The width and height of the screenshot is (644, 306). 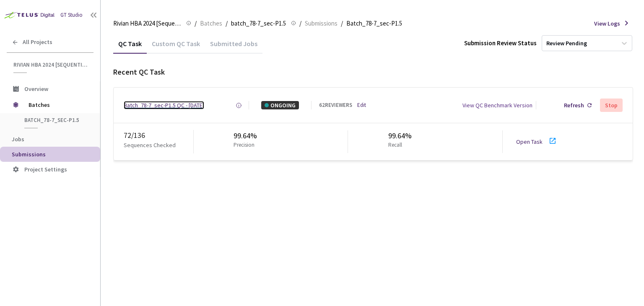 I want to click on div: Submitted Jobs, so click(x=234, y=47).